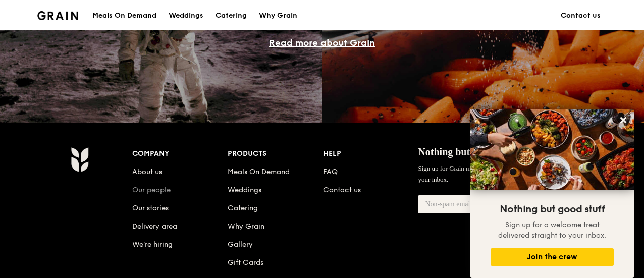  What do you see at coordinates (371, 154) in the screenshot?
I see `div: Help` at bounding box center [371, 154].